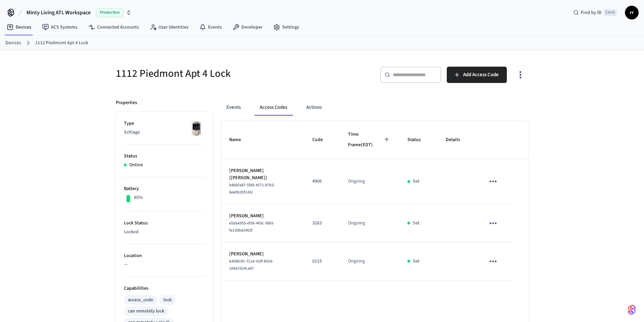 This screenshot has width=644, height=322. Describe the element at coordinates (60, 27) in the screenshot. I see `a: ACS Systems` at that location.